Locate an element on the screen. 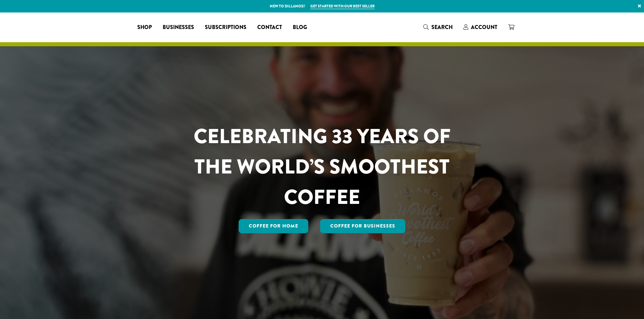  span: Contact is located at coordinates (270, 28).